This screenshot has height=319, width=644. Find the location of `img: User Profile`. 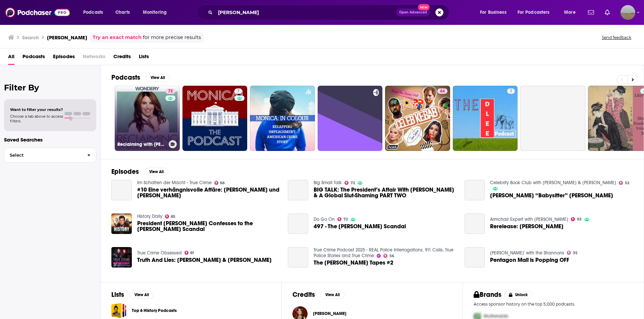

img: User Profile is located at coordinates (628, 12).